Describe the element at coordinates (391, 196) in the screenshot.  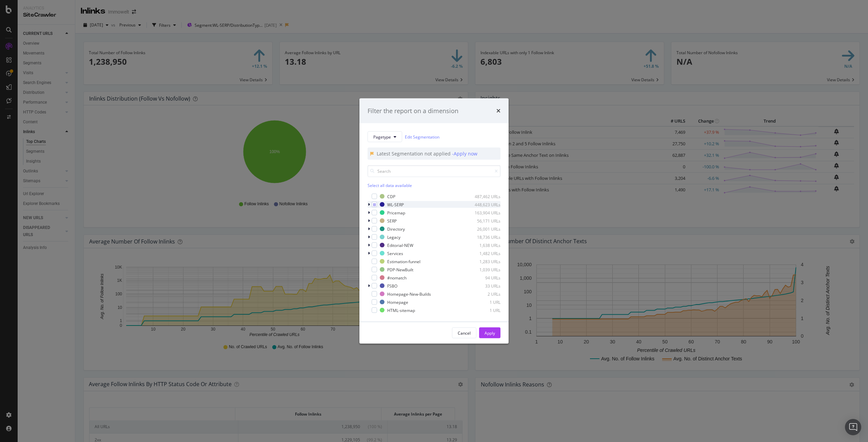
I see `div: CDP` at that location.